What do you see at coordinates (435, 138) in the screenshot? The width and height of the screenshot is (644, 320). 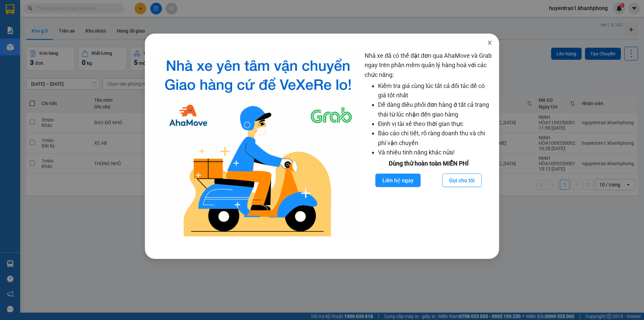 I see `li: Báo cáo chi tiết, rõ ràng doanh thu và chi phí vận chuyển` at bounding box center [435, 138].